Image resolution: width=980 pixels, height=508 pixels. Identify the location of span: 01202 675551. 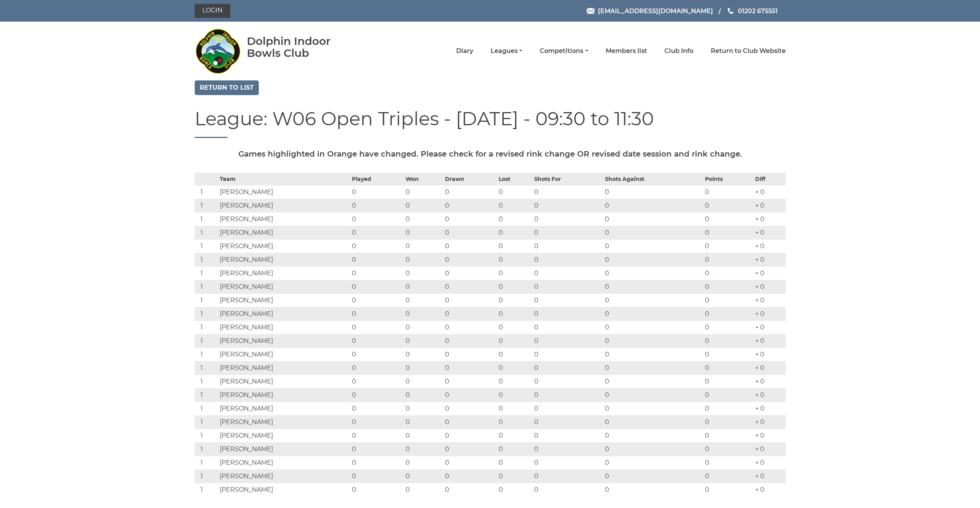
(757, 10).